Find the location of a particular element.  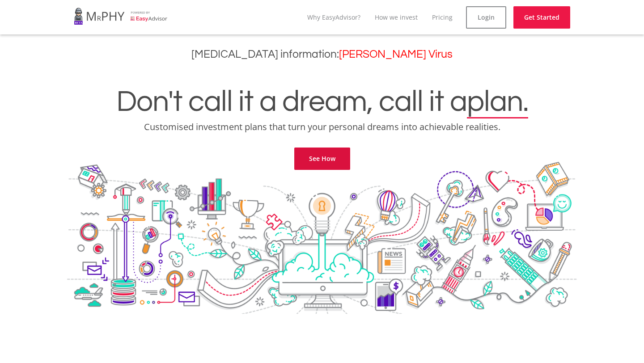

span: plan. is located at coordinates (497, 102).